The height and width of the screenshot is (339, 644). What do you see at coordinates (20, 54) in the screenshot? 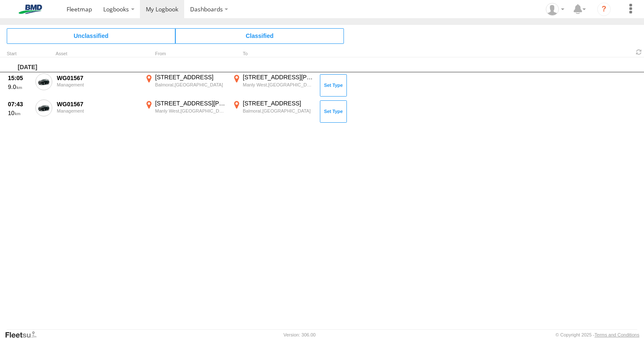
I see `div: Click to Sort` at bounding box center [20, 54].